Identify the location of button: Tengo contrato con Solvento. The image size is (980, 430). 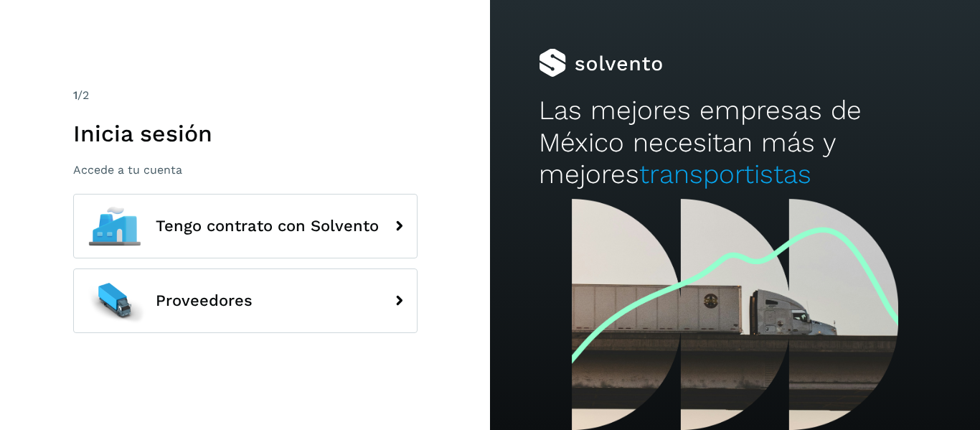
(246, 226).